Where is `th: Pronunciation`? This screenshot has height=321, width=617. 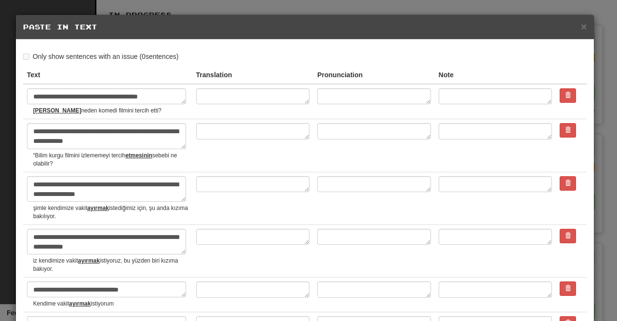 th: Pronunciation is located at coordinates (374, 75).